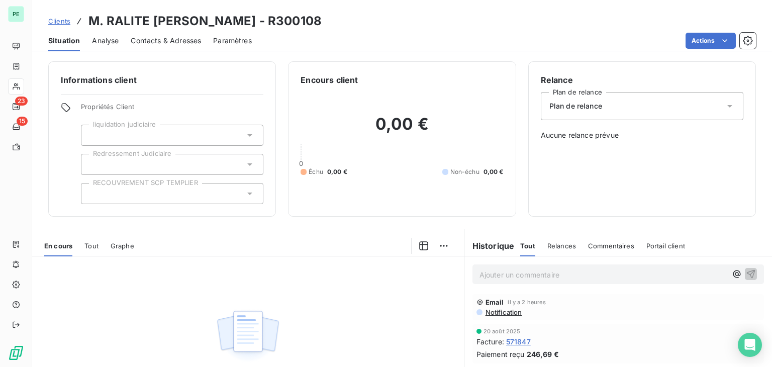 Image resolution: width=772 pixels, height=367 pixels. Describe the element at coordinates (105, 41) in the screenshot. I see `span: Analyse` at that location.